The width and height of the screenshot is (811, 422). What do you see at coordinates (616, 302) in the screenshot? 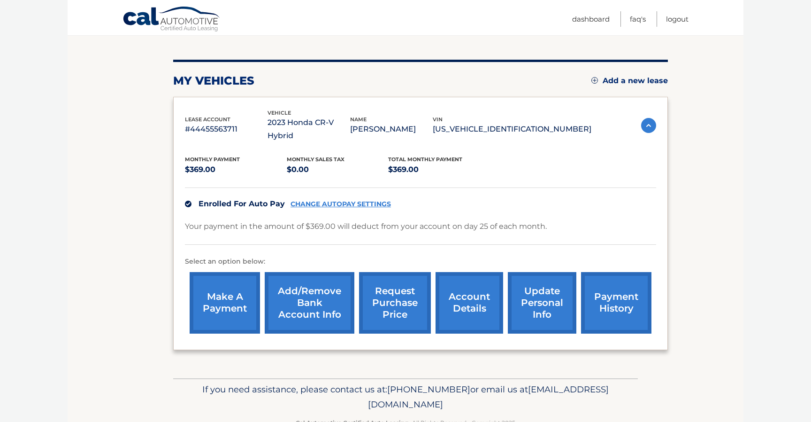
I see `a: payment history` at bounding box center [616, 302].